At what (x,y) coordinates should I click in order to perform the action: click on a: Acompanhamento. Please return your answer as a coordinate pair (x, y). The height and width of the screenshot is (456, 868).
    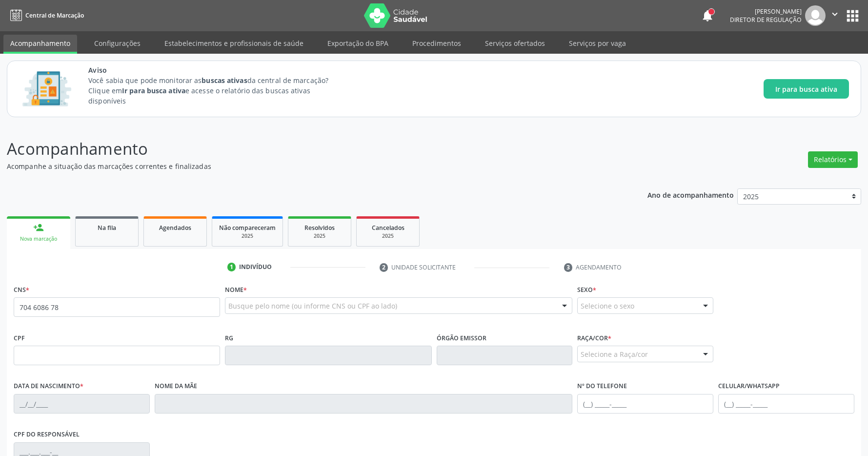
    Looking at the image, I should click on (40, 44).